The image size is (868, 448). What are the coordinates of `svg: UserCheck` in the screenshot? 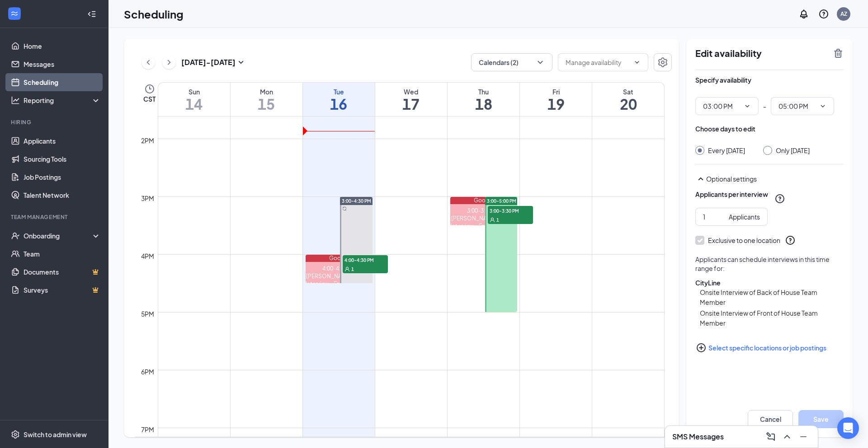 It's located at (16, 236).